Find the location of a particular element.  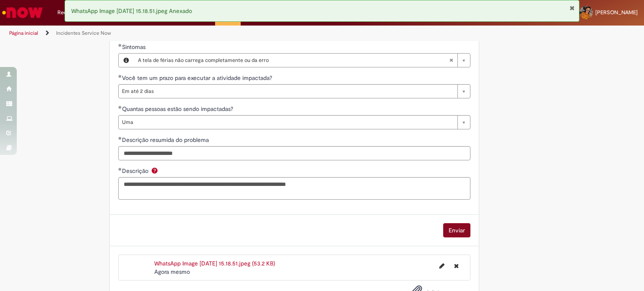

span: Descrição is located at coordinates (136, 171).